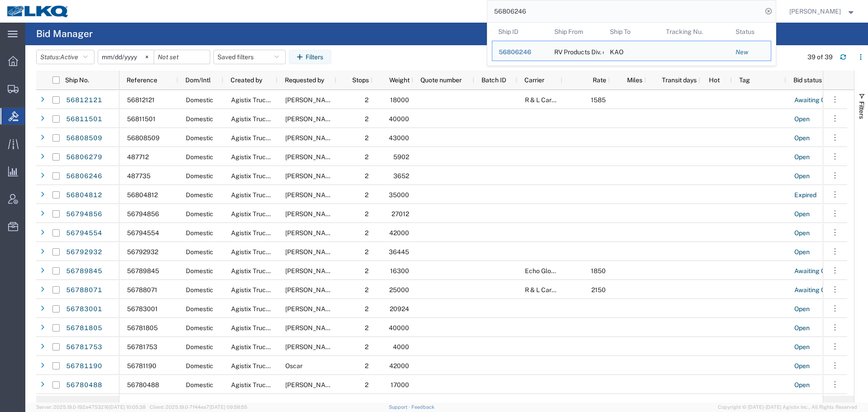  Describe the element at coordinates (310, 57) in the screenshot. I see `button: Filters` at that location.